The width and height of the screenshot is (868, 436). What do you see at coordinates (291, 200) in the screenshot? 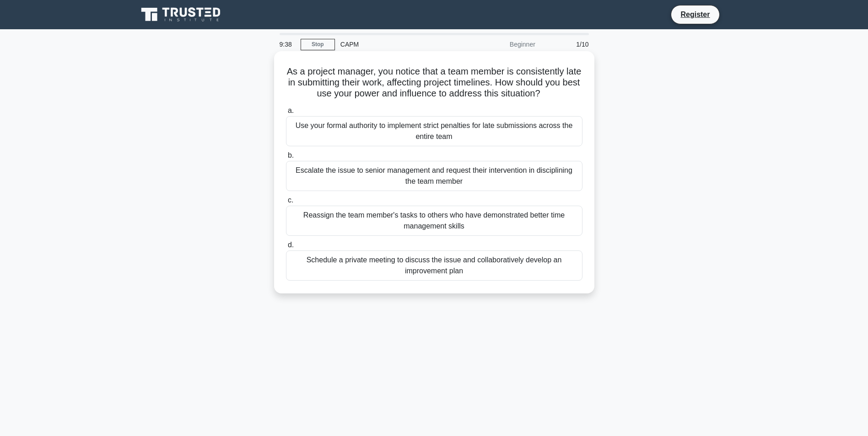
I see `span: c.` at bounding box center [291, 200].